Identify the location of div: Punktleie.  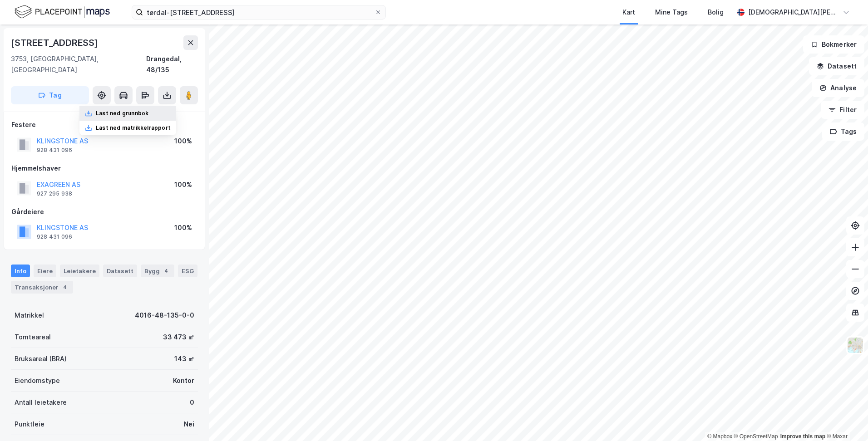
(29, 424).